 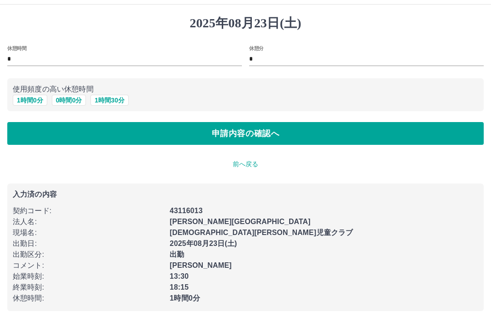 What do you see at coordinates (246, 23) in the screenshot?
I see `h1: 2025年08月23日(土)` at bounding box center [246, 23].